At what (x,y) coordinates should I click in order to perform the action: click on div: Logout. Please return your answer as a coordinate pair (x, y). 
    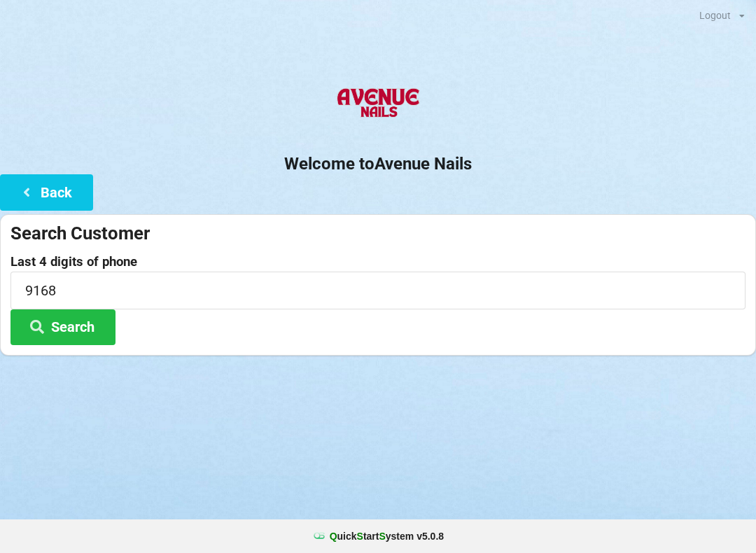
    Looking at the image, I should click on (715, 16).